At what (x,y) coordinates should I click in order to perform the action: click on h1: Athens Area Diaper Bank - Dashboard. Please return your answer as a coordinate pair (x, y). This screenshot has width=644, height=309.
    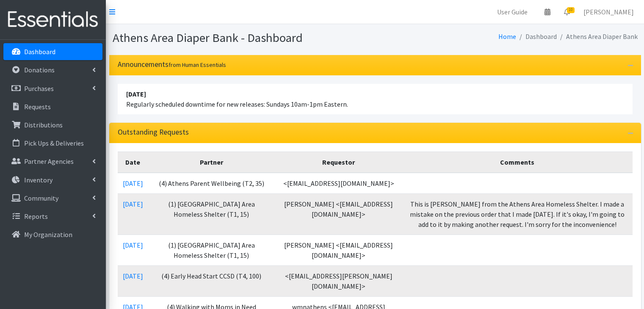
    Looking at the image, I should click on (242, 38).